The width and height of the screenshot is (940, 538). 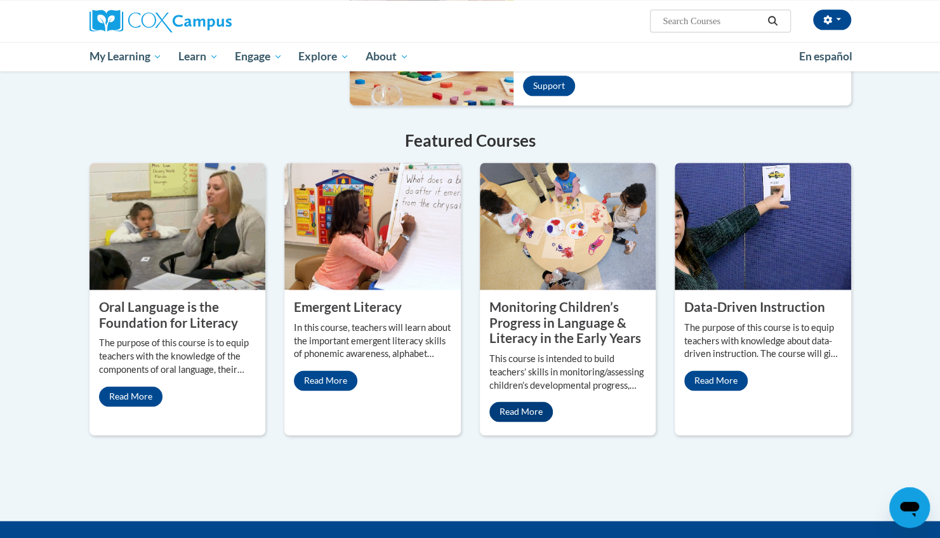 I want to click on img: Monitoring Children’s Progress in Language & Literacy in the Early Years, so click(x=568, y=226).